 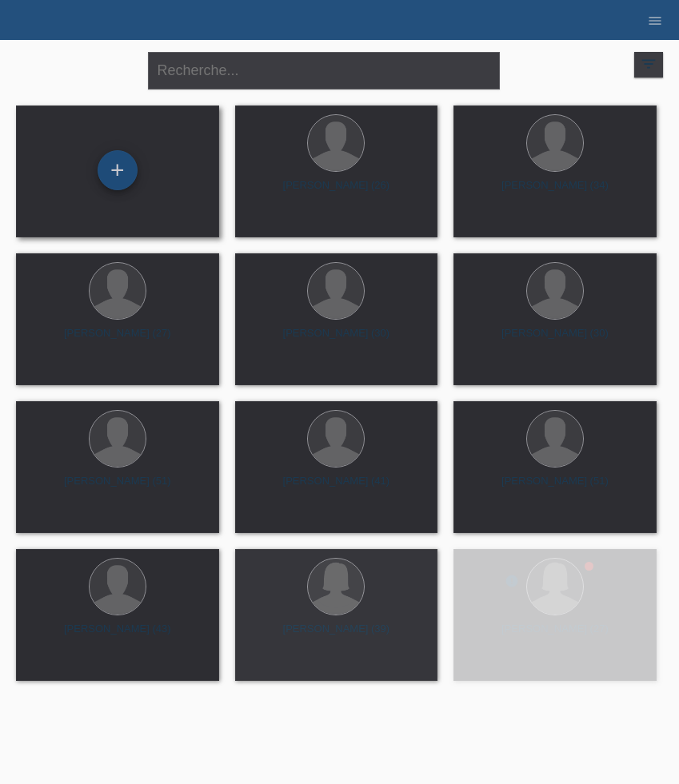 I want to click on a: menu, so click(x=655, y=20).